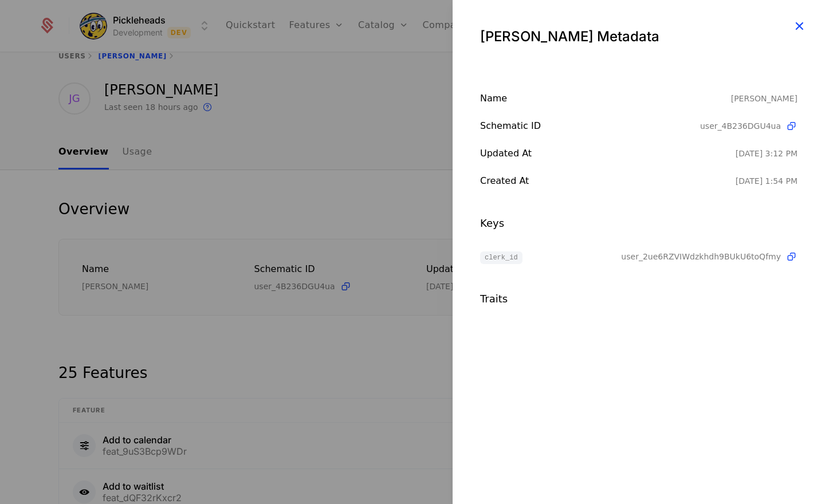 This screenshot has width=825, height=504. I want to click on div: Traits, so click(639, 299).